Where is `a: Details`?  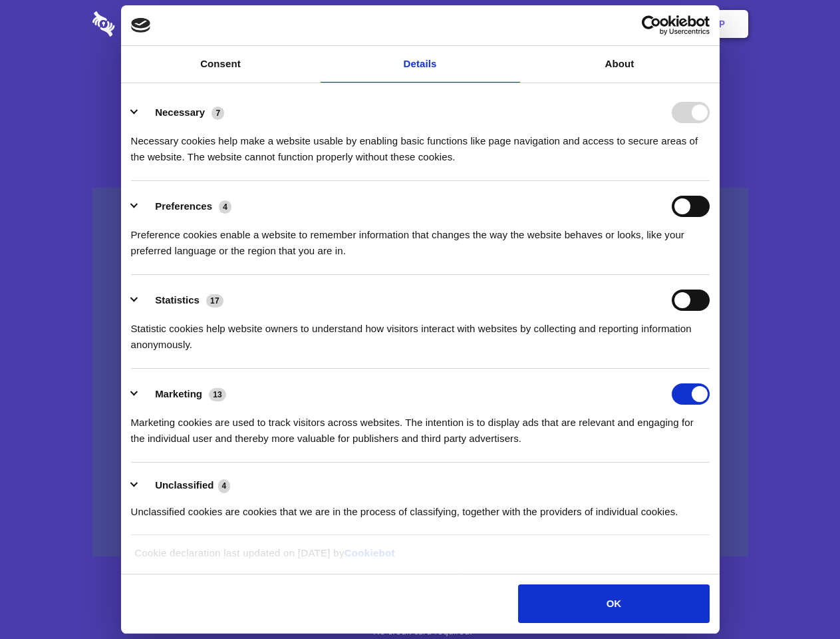
a: Details is located at coordinates (420, 64).